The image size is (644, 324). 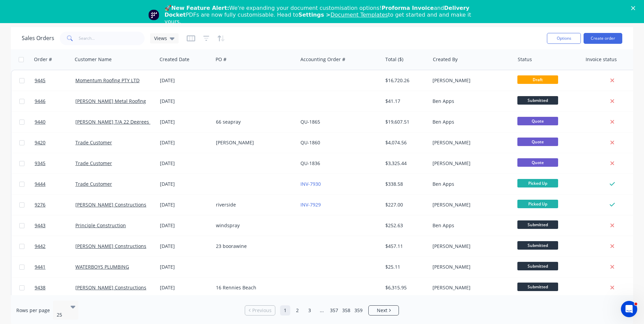 What do you see at coordinates (40, 80) in the screenshot?
I see `span: 9445` at bounding box center [40, 80].